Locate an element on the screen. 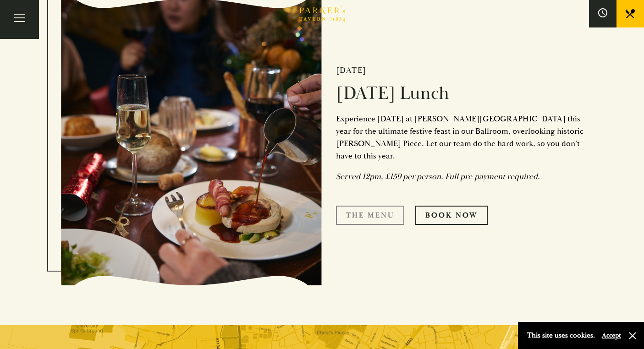 The width and height of the screenshot is (644, 349). a: The Menu is located at coordinates (369, 216).